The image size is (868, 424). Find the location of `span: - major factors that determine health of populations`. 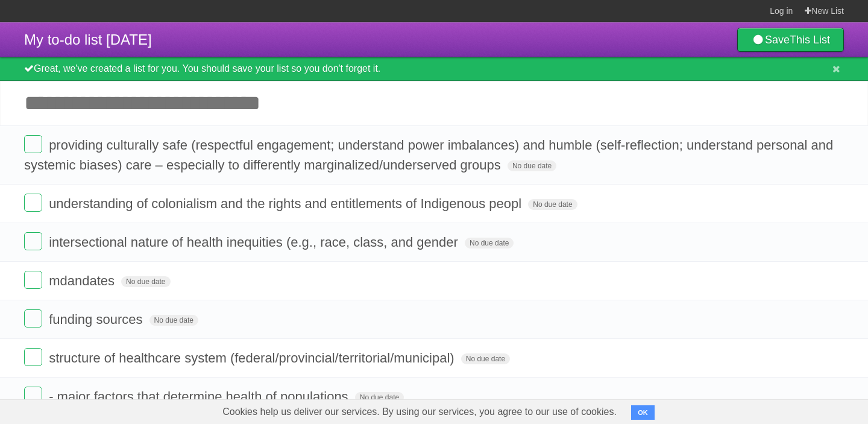

span: - major factors that determine health of populations is located at coordinates (200, 396).